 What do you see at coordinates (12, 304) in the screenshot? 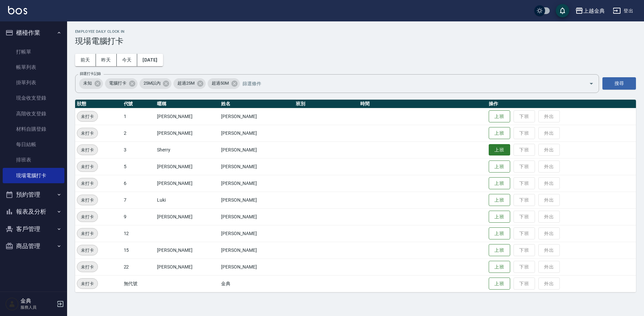
I see `img: Person` at bounding box center [12, 304].